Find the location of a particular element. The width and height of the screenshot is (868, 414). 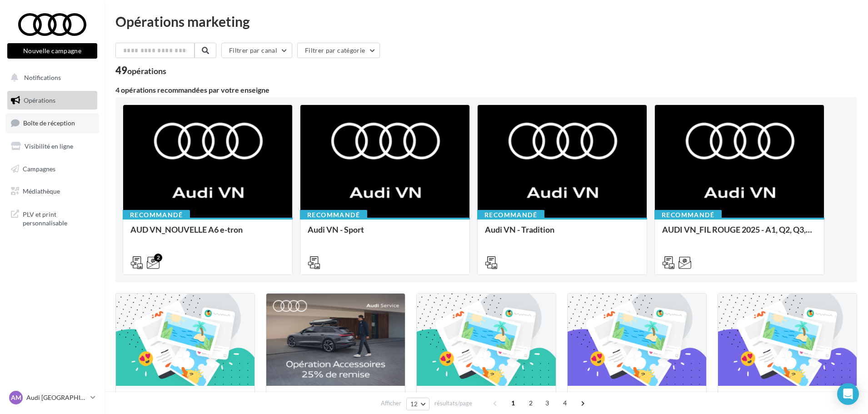

span: Boîte de réception is located at coordinates (49, 123).